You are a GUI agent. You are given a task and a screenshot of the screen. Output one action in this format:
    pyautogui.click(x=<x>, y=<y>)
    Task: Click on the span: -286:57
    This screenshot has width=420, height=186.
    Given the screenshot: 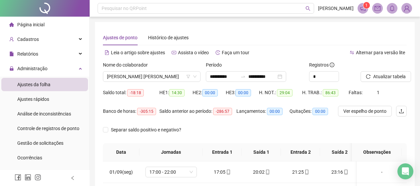 What is the action you would take?
    pyautogui.click(x=223, y=111)
    